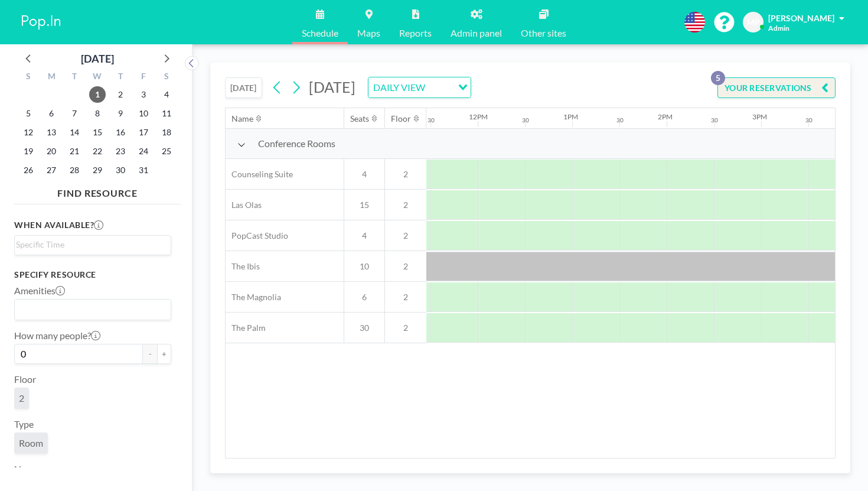 This screenshot has height=491, width=868. Describe the element at coordinates (93, 274) in the screenshot. I see `h3: Specify resource` at that location.